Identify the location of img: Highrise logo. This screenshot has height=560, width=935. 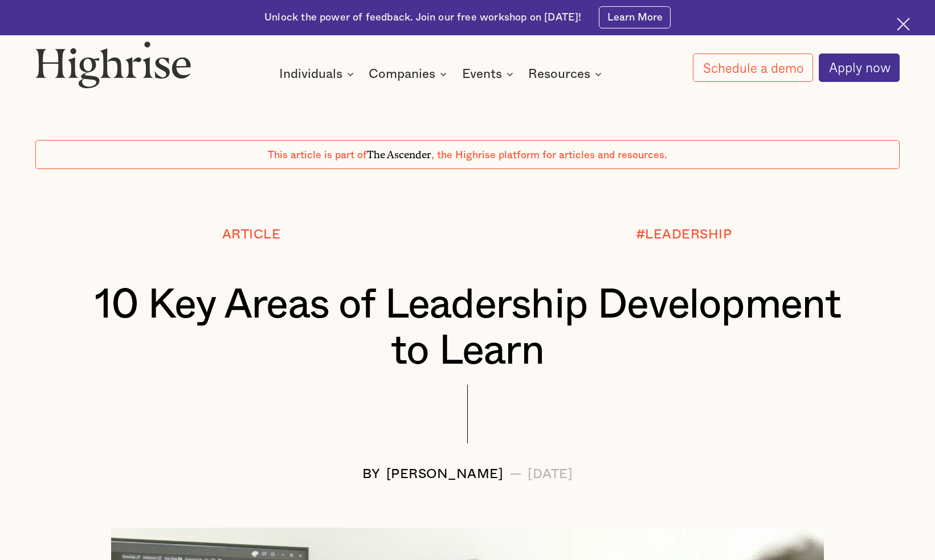
(114, 64).